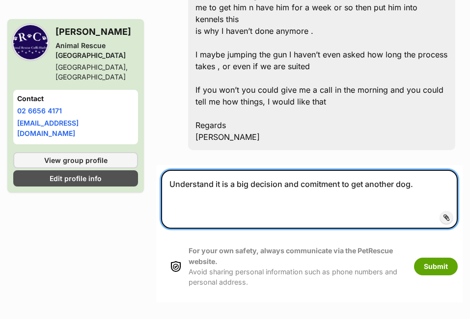  I want to click on button: Submit, so click(435, 266).